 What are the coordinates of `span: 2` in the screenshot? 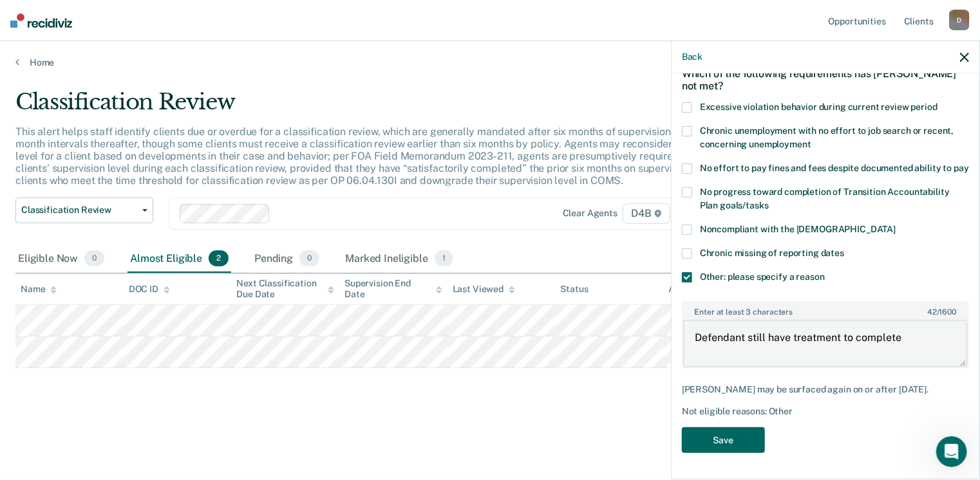 It's located at (219, 259).